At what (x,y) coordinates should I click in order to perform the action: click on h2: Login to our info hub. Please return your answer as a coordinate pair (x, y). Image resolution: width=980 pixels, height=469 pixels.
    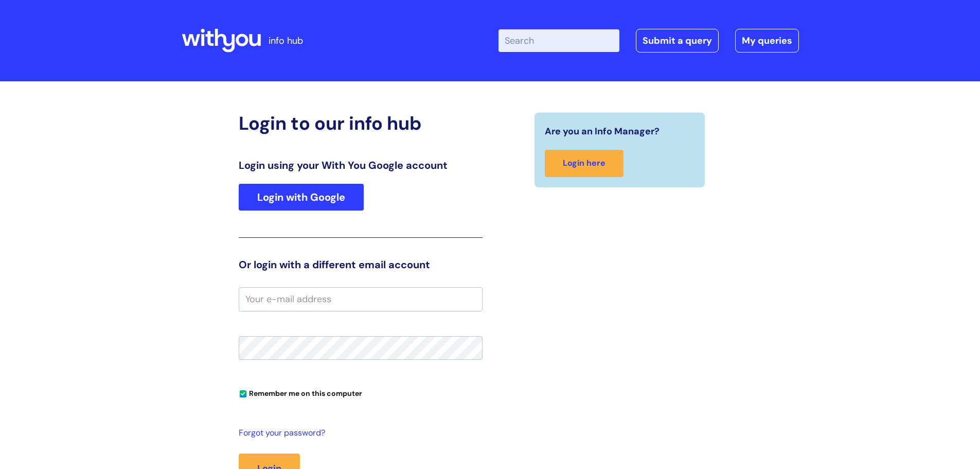
    Looking at the image, I should click on (361, 123).